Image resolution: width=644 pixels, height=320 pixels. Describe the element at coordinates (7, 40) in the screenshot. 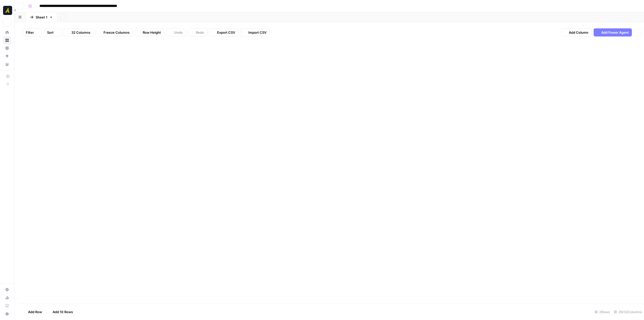

I see `a: Browse` at that location.